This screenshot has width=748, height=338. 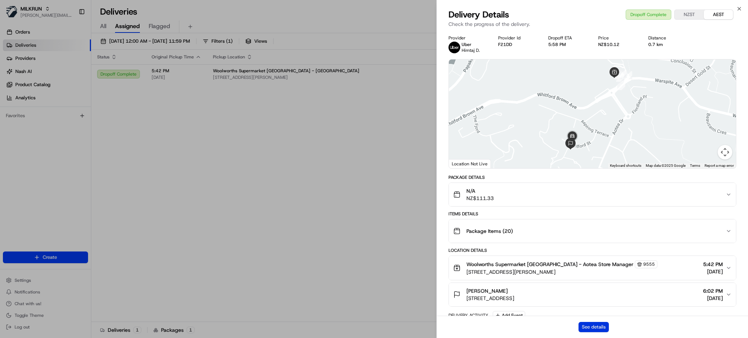 What do you see at coordinates (628, 75) in the screenshot?
I see `div: 3` at bounding box center [628, 75].